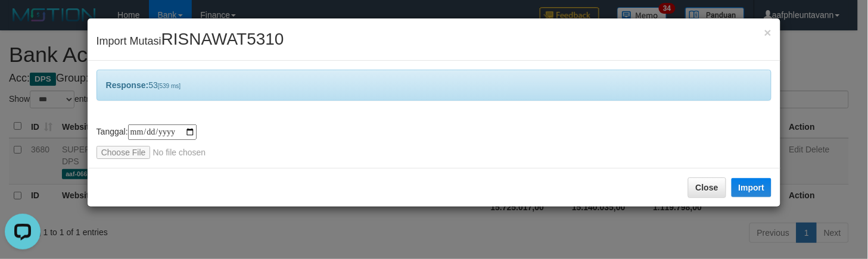 This screenshot has width=868, height=259. I want to click on span: RISNAWAT5310, so click(223, 39).